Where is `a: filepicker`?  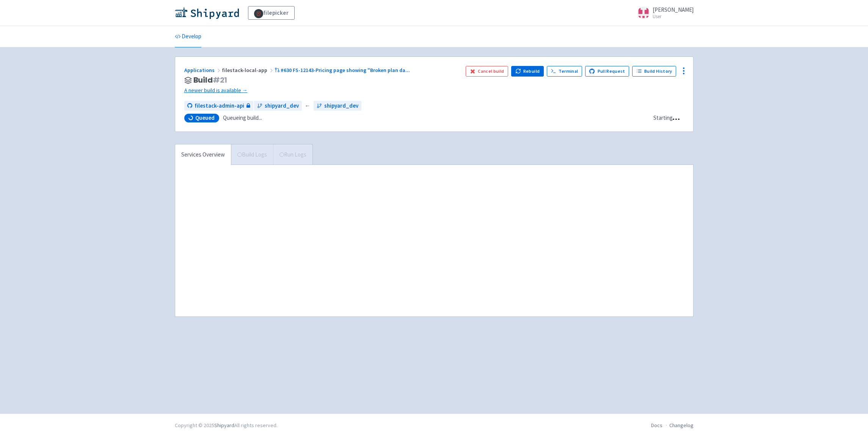
a: filepicker is located at coordinates (271, 13).